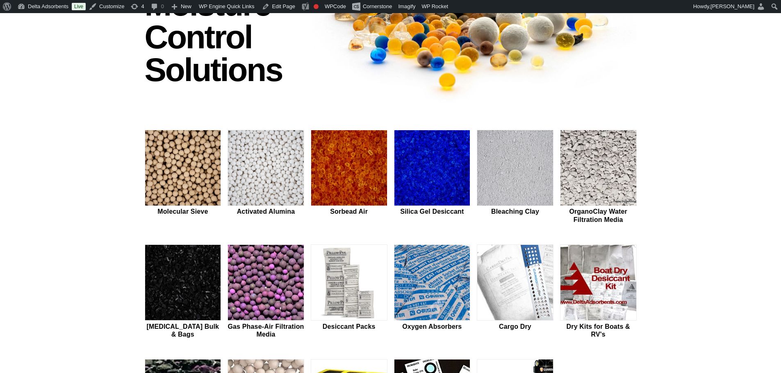 The image size is (781, 373). What do you see at coordinates (515, 292) in the screenshot?
I see `a: Cargo Dry` at bounding box center [515, 292].